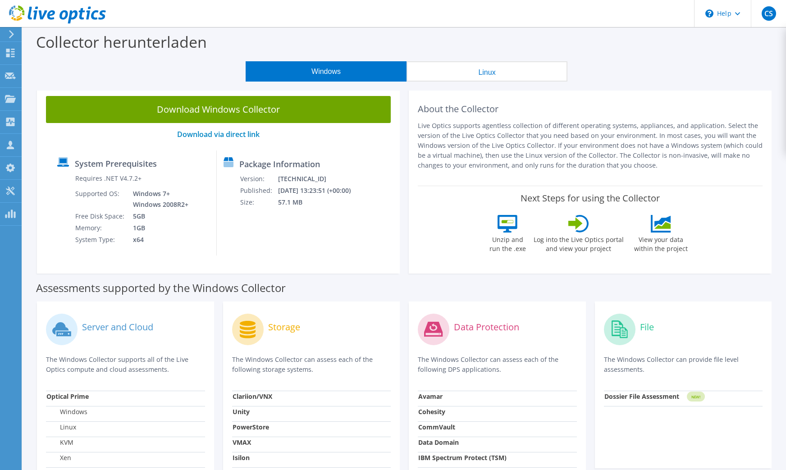  Describe the element at coordinates (118, 327) in the screenshot. I see `label: Server and Cloud` at that location.